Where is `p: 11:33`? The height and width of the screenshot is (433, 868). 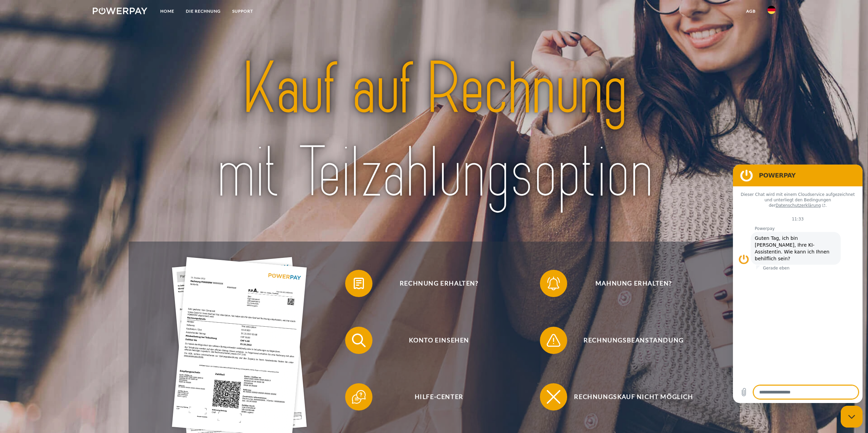
p: 11:33 is located at coordinates (65, 54).